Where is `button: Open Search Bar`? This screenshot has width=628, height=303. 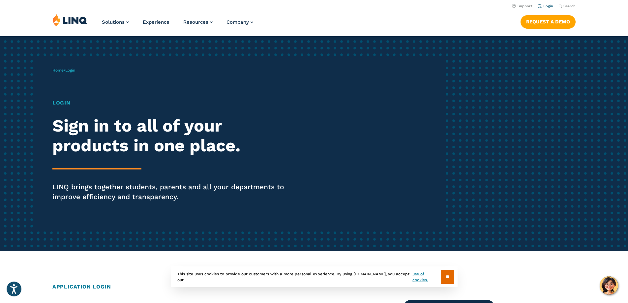 button: Open Search Bar is located at coordinates (567, 6).